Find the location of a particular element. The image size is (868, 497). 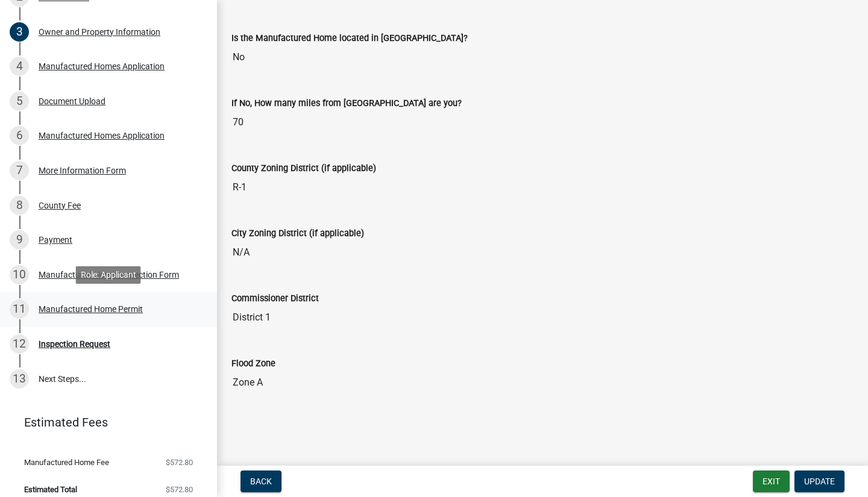

div: 4 is located at coordinates (19, 67).